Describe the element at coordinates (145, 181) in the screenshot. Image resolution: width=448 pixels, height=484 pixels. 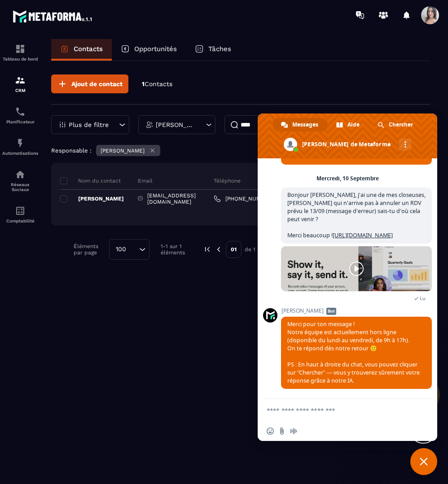
I see `p: Email` at that location.